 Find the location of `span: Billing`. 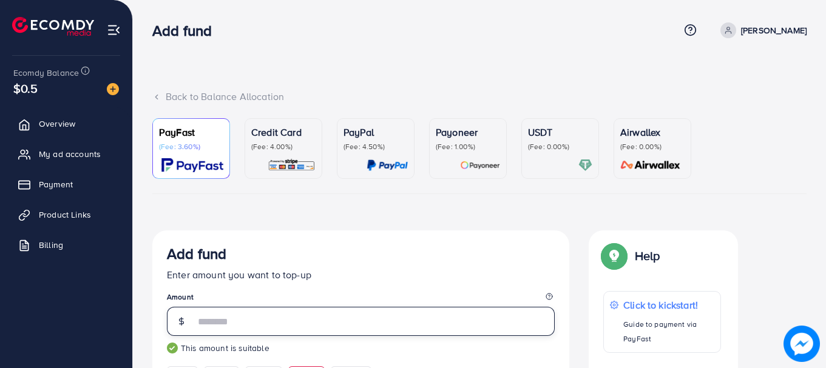

span: Billing is located at coordinates (51, 245).